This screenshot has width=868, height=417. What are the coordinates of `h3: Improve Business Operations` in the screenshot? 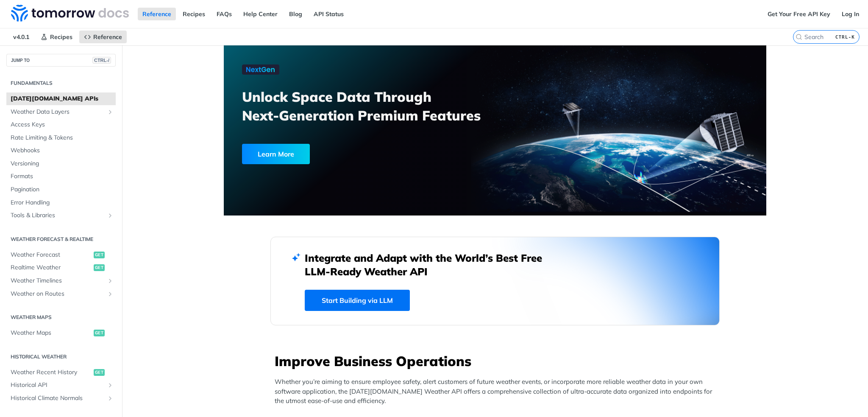 It's located at (497, 361).